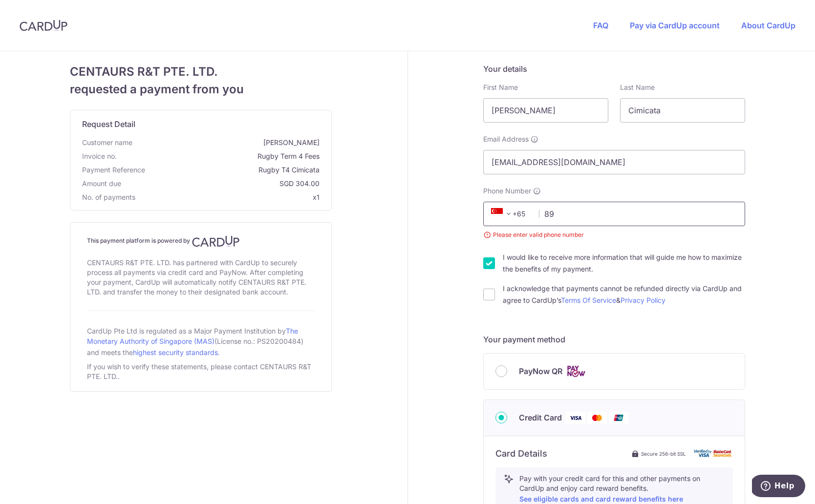 Image resolution: width=815 pixels, height=504 pixels. Describe the element at coordinates (619, 418) in the screenshot. I see `img: Union Pay` at that location.